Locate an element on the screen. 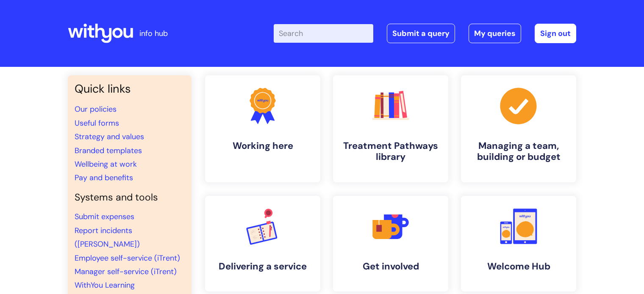 Image resolution: width=644 pixels, height=294 pixels. a: Welcome Hub is located at coordinates (519, 244).